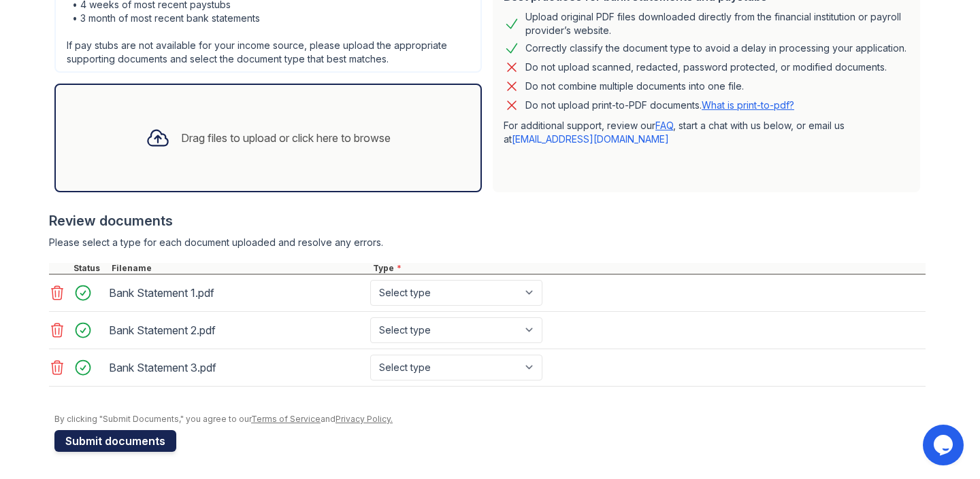 This screenshot has width=980, height=479. I want to click on p: Do not upload print-to-PDF documents., so click(659, 105).